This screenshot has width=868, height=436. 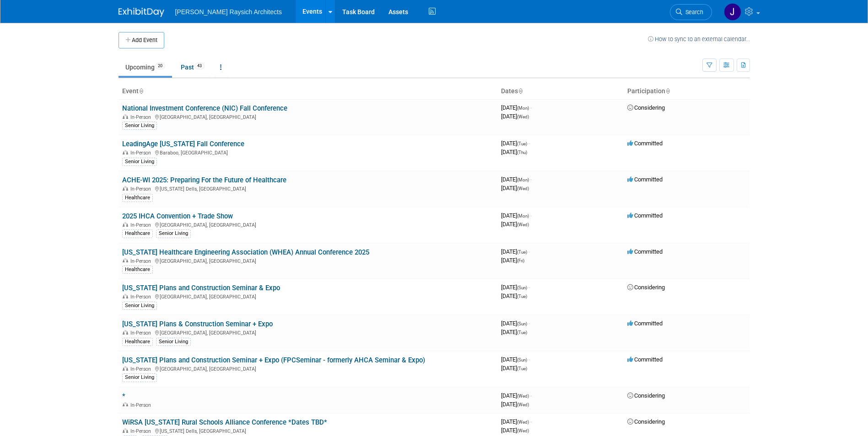 I want to click on a: How to sync to an external calendar..., so click(x=699, y=39).